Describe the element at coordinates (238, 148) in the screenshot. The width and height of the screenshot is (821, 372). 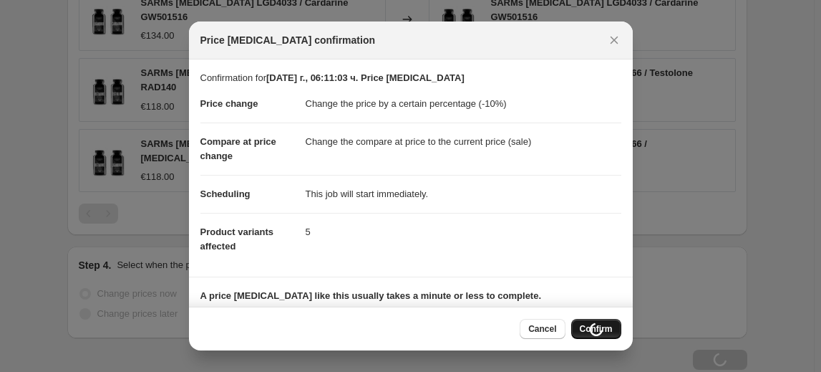
I see `span: Compare at price change` at that location.